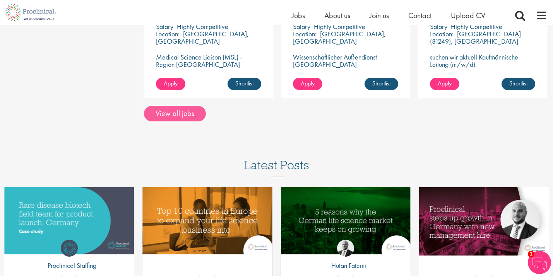 Image resolution: width=553 pixels, height=276 pixels. I want to click on p: suchen wir aktuell Kaufmännische Leitung (m/w/d)., so click(483, 61).